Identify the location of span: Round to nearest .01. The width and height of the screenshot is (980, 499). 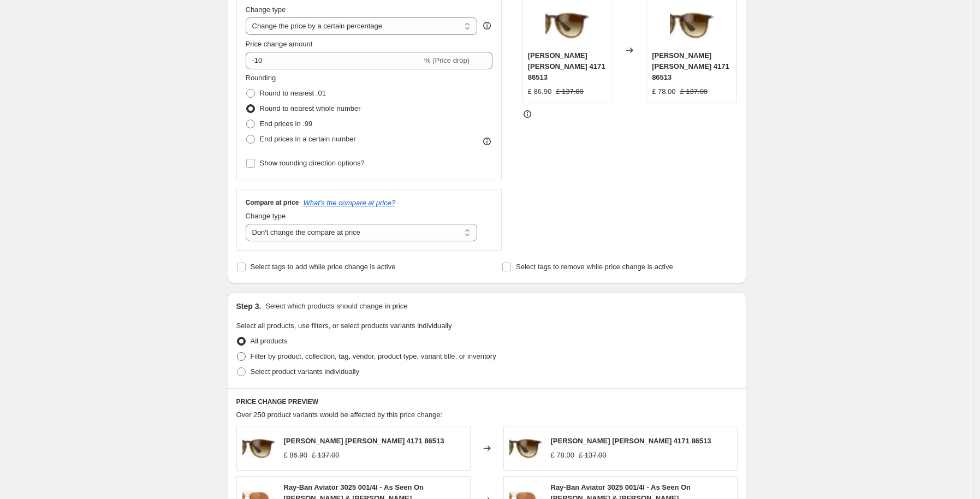
(292, 93).